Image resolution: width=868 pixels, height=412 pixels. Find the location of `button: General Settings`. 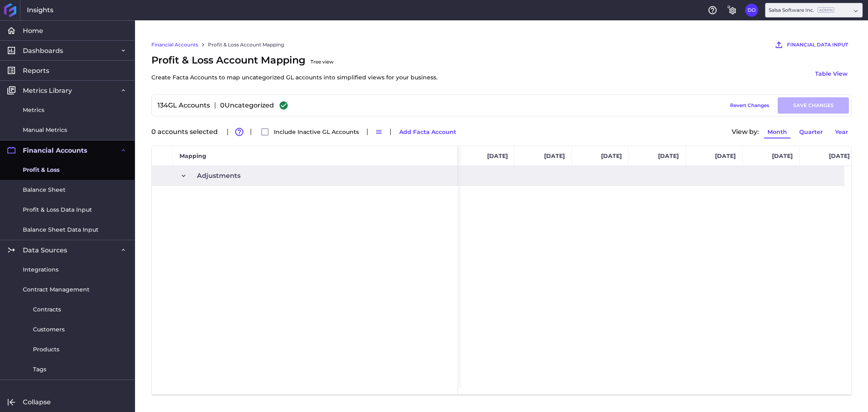

button: General Settings is located at coordinates (732, 10).